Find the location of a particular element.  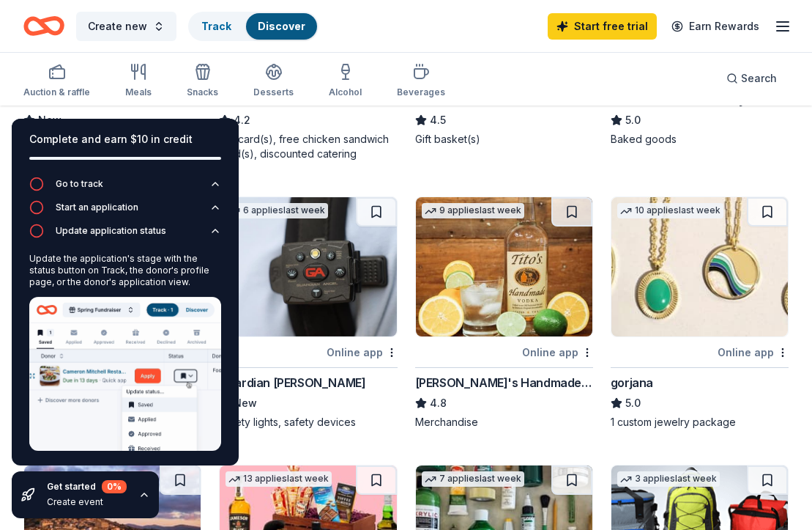

span: Search is located at coordinates (759, 78).